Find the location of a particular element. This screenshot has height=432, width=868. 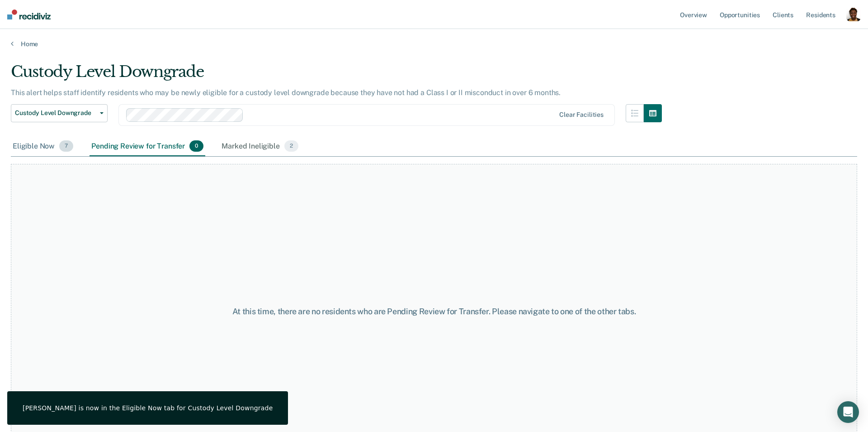

span: 2 is located at coordinates (292, 146).